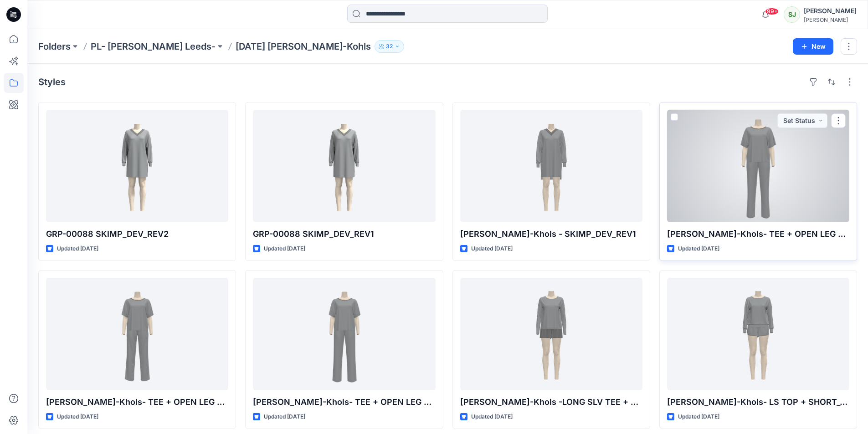 This screenshot has height=434, width=868. Describe the element at coordinates (55, 46) in the screenshot. I see `a: Folders` at that location.